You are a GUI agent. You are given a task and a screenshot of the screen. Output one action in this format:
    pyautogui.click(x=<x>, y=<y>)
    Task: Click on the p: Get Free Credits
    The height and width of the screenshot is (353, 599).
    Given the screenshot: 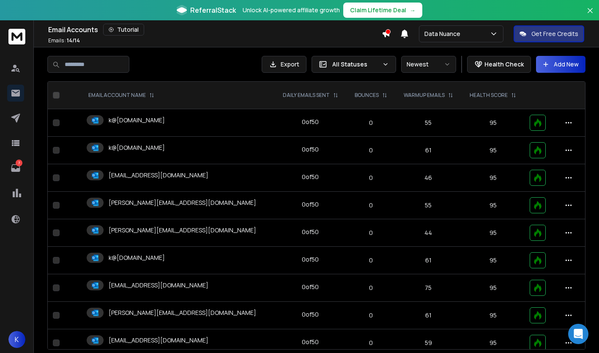 What is the action you would take?
    pyautogui.click(x=555, y=34)
    